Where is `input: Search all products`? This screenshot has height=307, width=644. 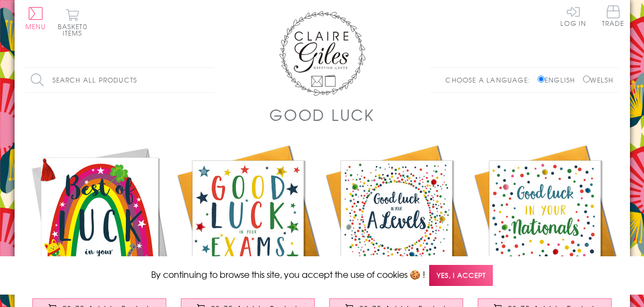 input: Search all products is located at coordinates (120, 80).